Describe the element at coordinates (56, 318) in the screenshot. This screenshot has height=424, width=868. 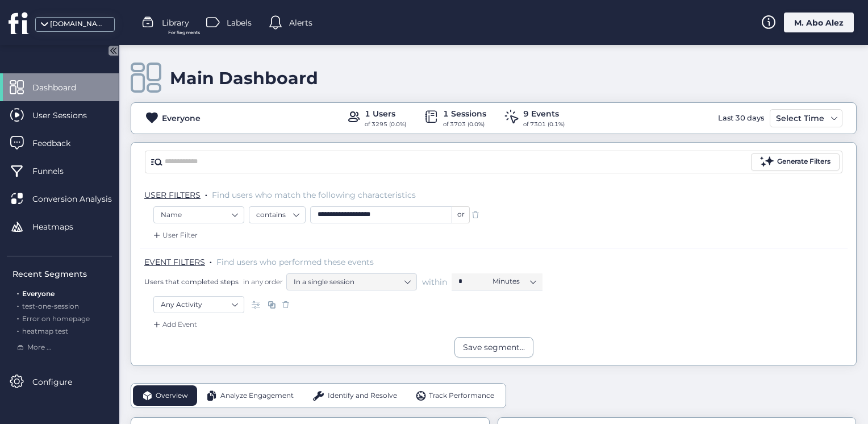
I see `span: Error on homepage` at that location.